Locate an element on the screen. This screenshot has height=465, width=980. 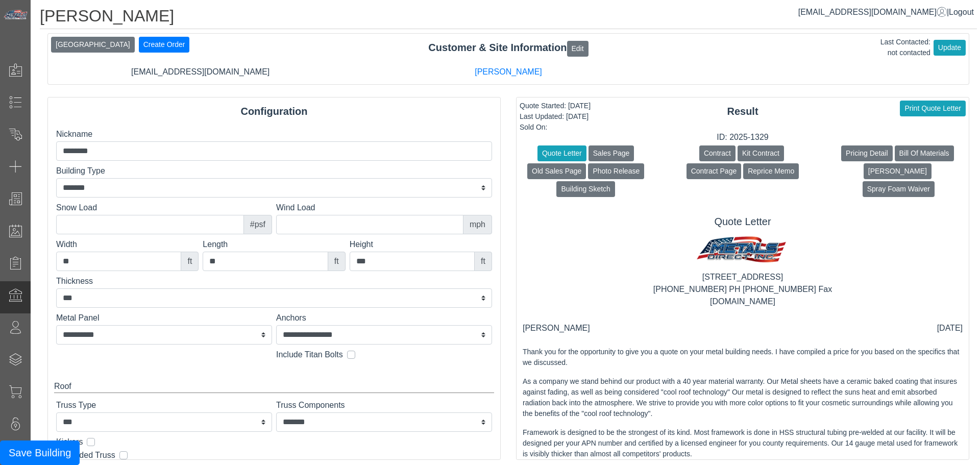
button: Print Quote Letter is located at coordinates (932, 109).